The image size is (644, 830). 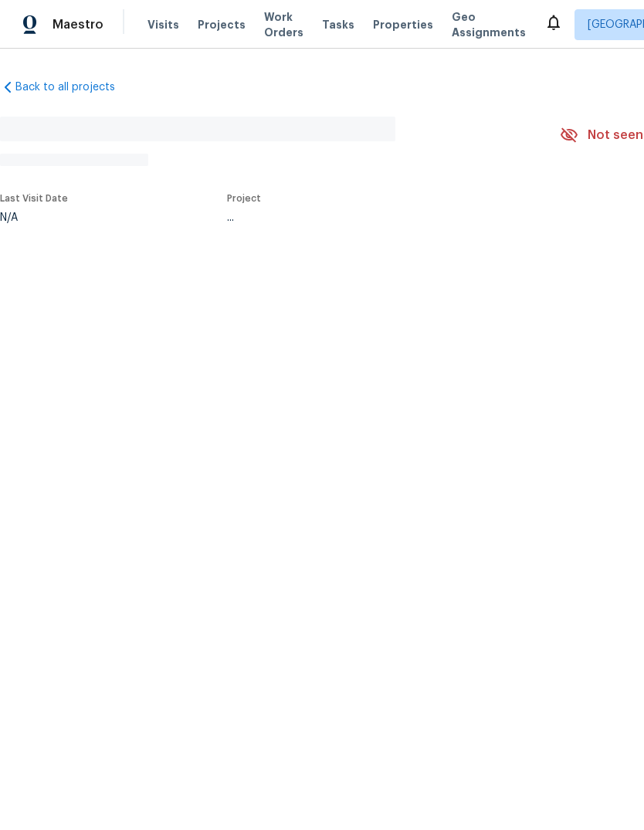 I want to click on span: Projects, so click(x=221, y=25).